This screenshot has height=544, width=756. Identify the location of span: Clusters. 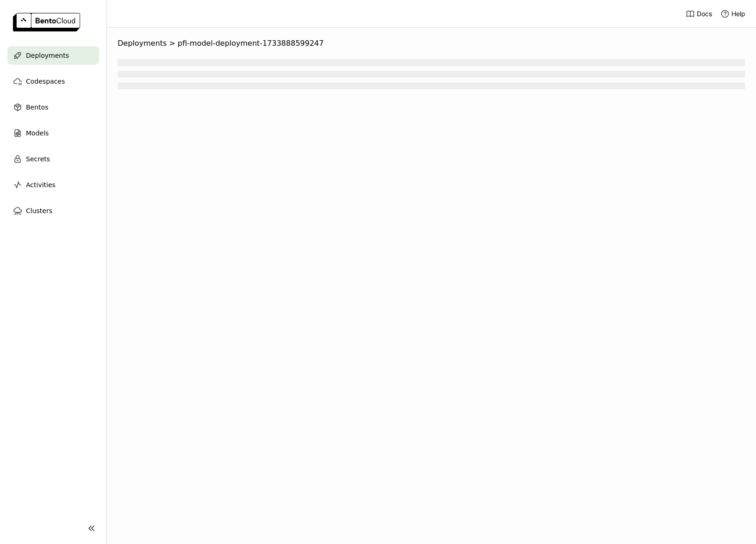
(39, 211).